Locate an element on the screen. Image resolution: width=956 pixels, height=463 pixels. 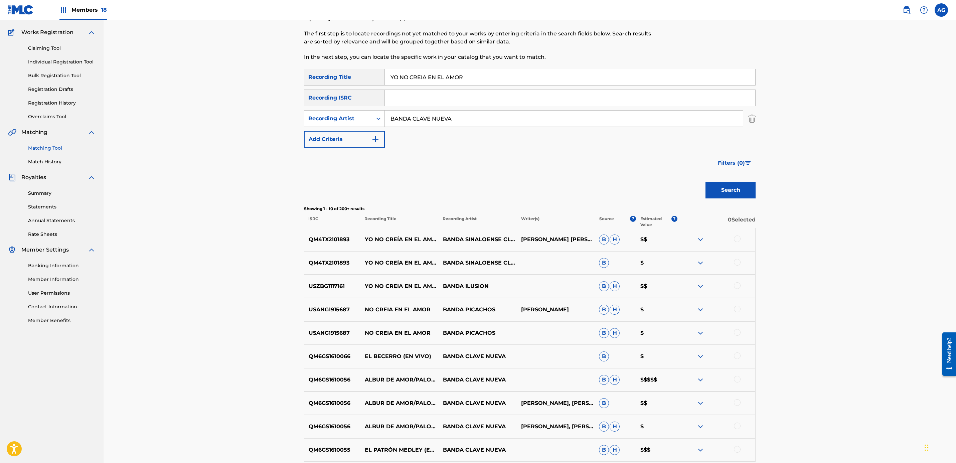
span: Matching is located at coordinates (34, 132).